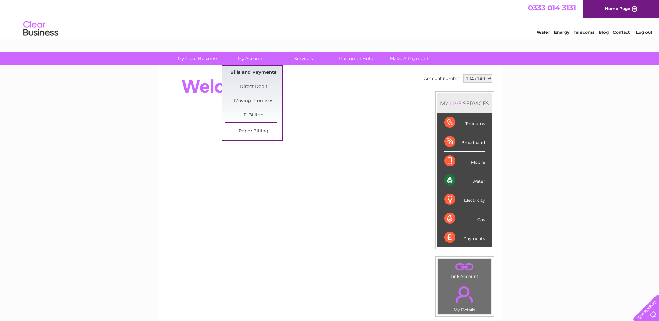  What do you see at coordinates (644, 32) in the screenshot?
I see `a: Log out` at bounding box center [644, 32].